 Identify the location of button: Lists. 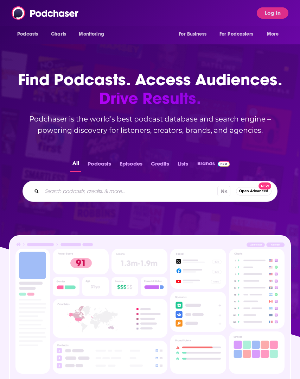
(183, 165).